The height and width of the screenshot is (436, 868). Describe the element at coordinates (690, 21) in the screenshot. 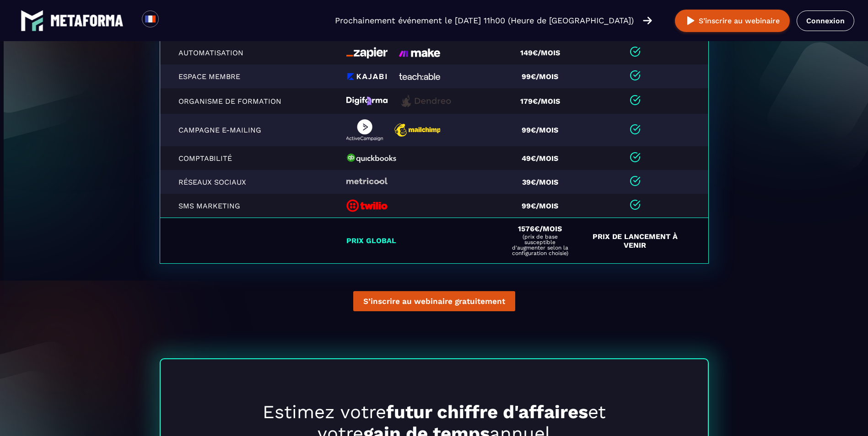

I see `img: play` at that location.